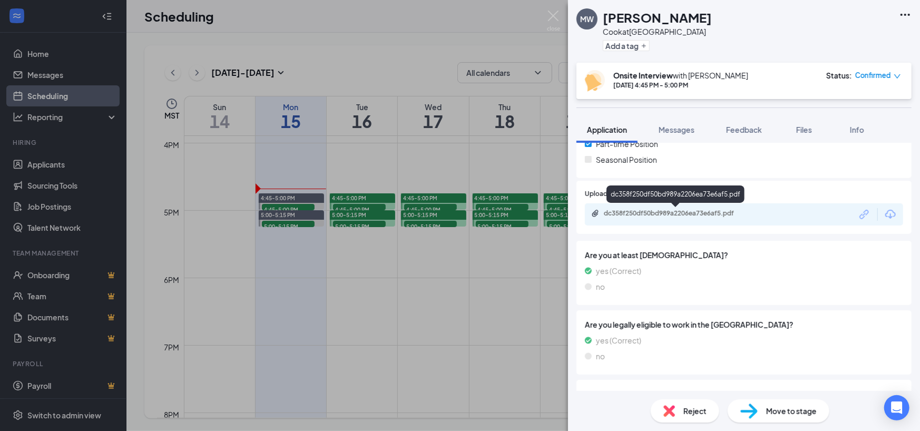  Describe the element at coordinates (587, 19) in the screenshot. I see `div: MW` at that location.